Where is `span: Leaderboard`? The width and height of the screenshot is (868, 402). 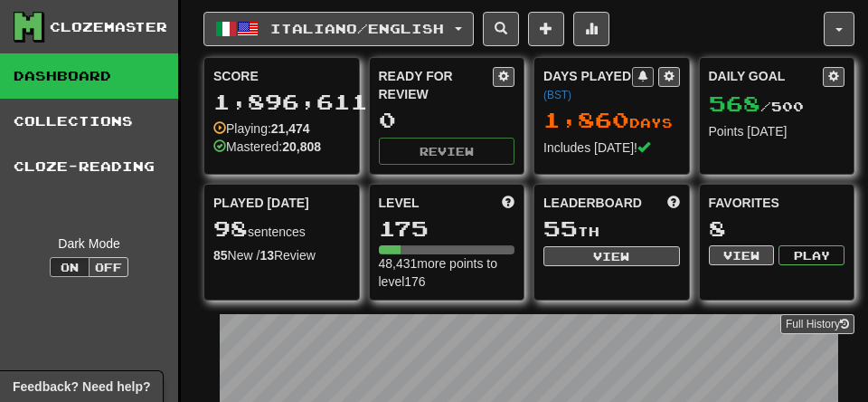
span: Leaderboard is located at coordinates (592, 203).